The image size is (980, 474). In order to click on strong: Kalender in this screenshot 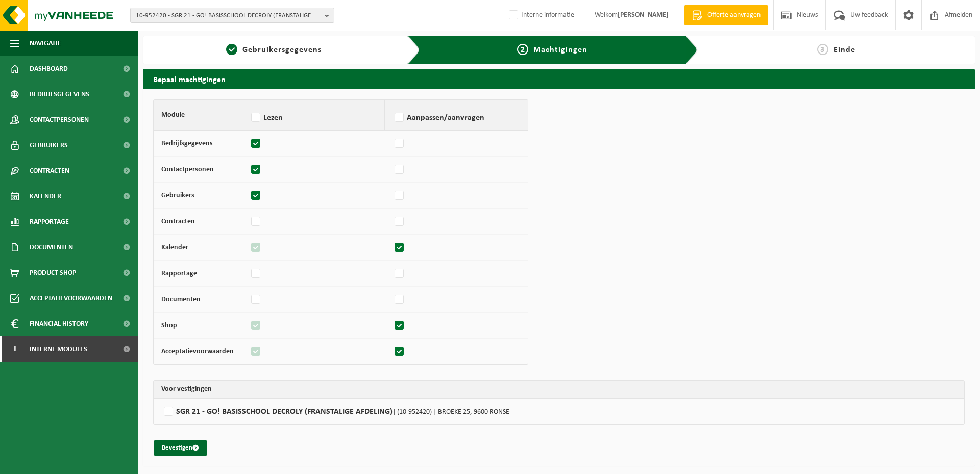, I will do `click(174, 247)`.